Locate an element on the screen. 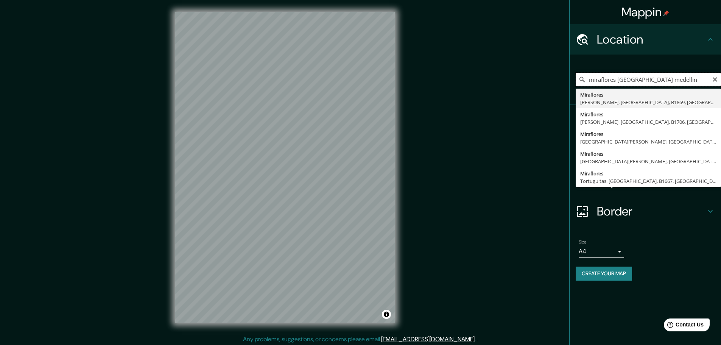 The height and width of the screenshot is (345, 721). button: Toggle attribution is located at coordinates (386, 314).